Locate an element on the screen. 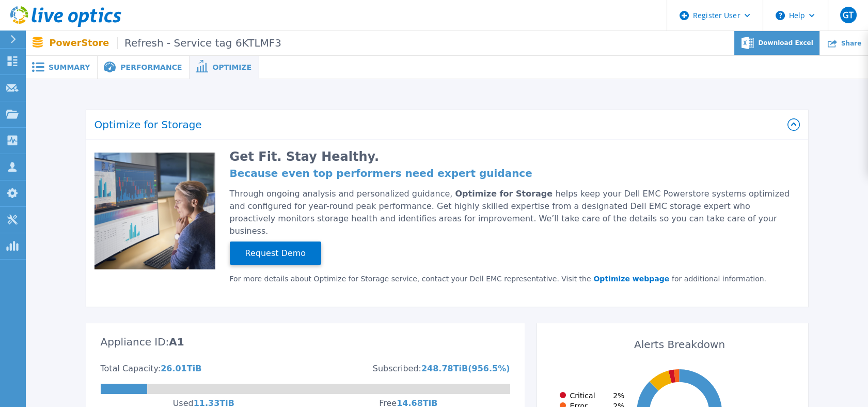 The image size is (868, 407). span: Performance is located at coordinates (150, 67).